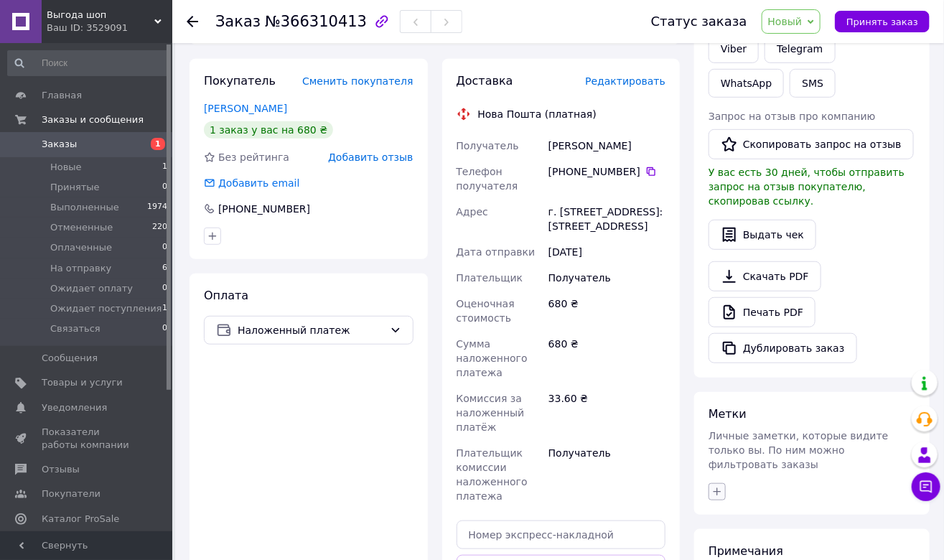 Image resolution: width=944 pixels, height=560 pixels. I want to click on span: Метки, so click(727, 413).